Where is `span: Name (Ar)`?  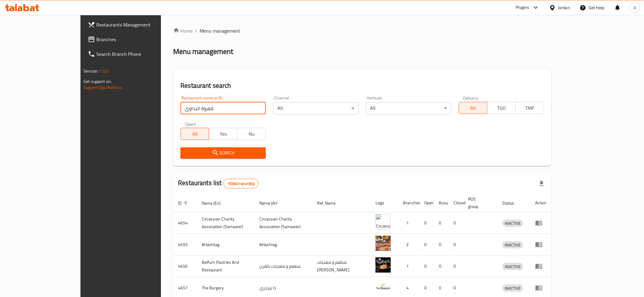
span: Name (Ar) is located at coordinates (272, 203).